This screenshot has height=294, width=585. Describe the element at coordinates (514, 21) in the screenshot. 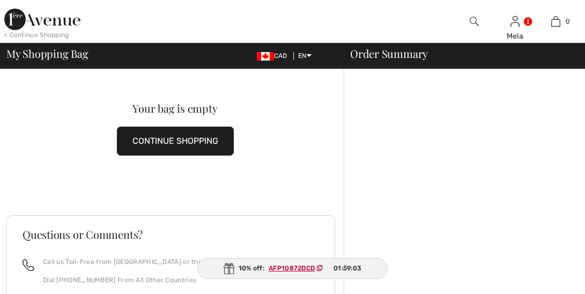

I see `img: My Info` at that location.